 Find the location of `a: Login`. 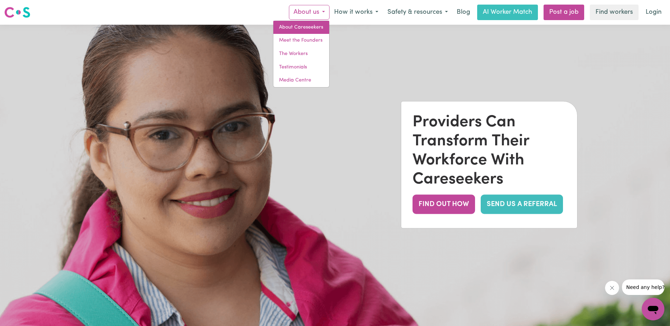

a: Login is located at coordinates (654, 12).